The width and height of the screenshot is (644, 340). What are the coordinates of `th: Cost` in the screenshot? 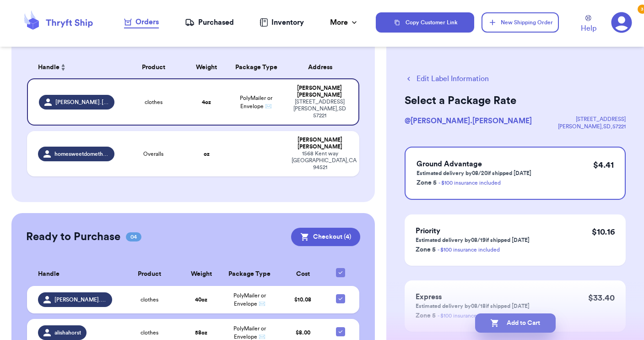 It's located at (303, 274).